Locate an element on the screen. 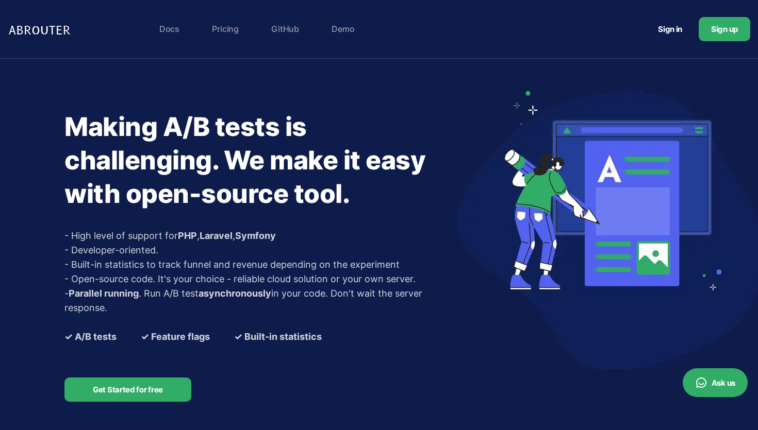  a: Get Started for free is located at coordinates (128, 390).